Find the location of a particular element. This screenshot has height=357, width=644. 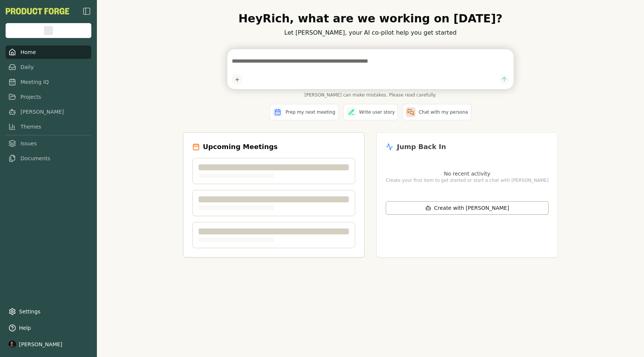

span: Chat with my persona is located at coordinates (443, 112).